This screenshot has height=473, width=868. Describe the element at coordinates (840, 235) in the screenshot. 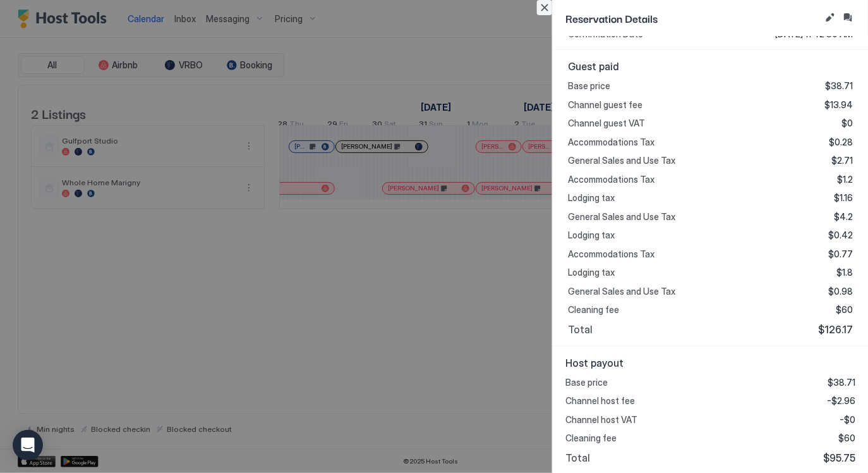

I see `span: $0.42` at that location.